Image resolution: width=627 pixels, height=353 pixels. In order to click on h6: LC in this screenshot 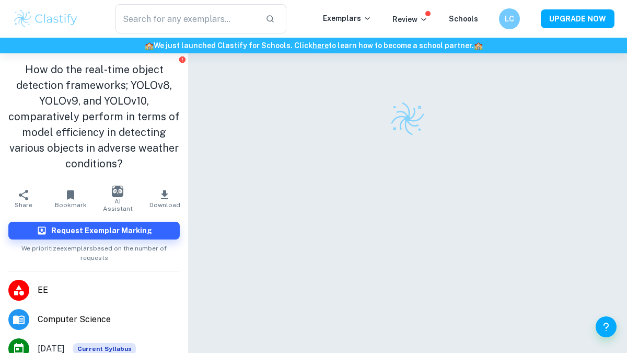, I will do `click(509, 19)`.